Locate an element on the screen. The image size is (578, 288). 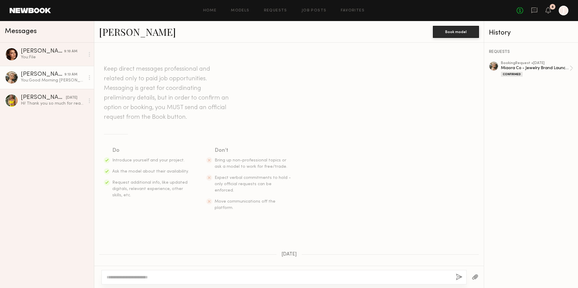
div: History is located at coordinates (531, 33).